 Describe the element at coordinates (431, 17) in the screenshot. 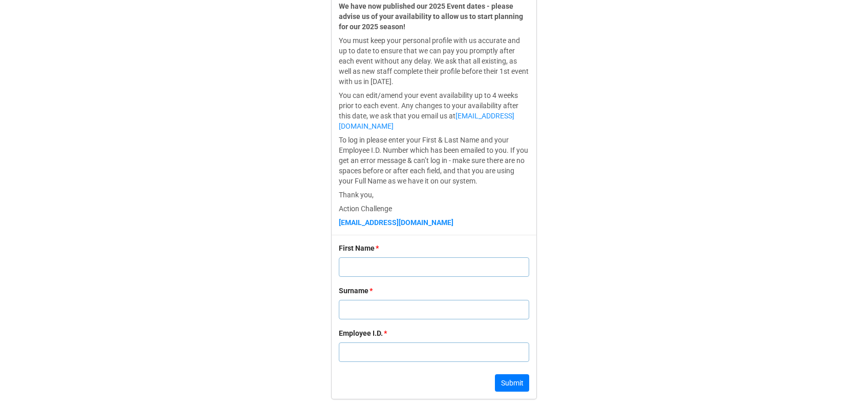

I see `strong: We have now published our 2025 Event dates - please advise us of your availability to allow us to...` at that location.